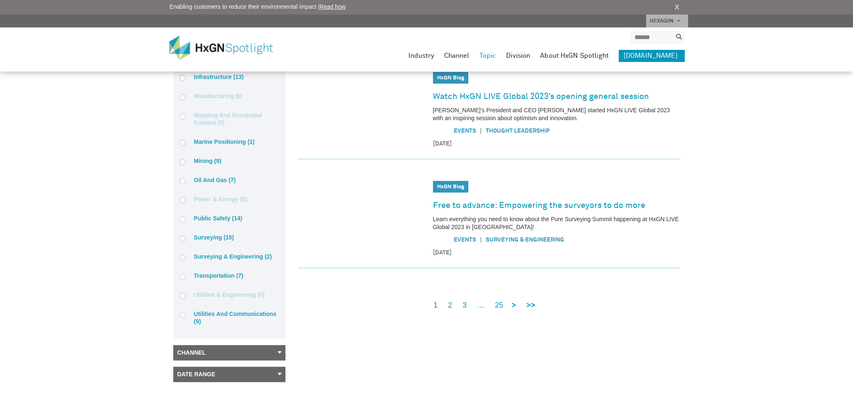  What do you see at coordinates (229, 276) in the screenshot?
I see `label: Transportation (7)` at bounding box center [229, 276].